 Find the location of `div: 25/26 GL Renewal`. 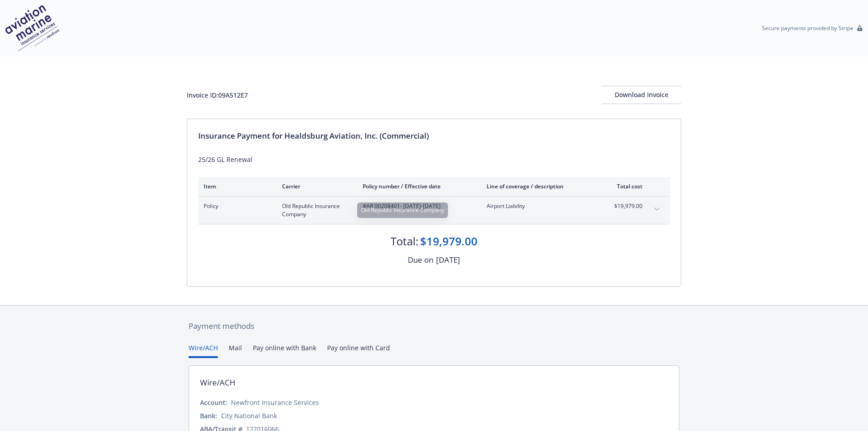

div: 25/26 GL Renewal is located at coordinates (434, 159).